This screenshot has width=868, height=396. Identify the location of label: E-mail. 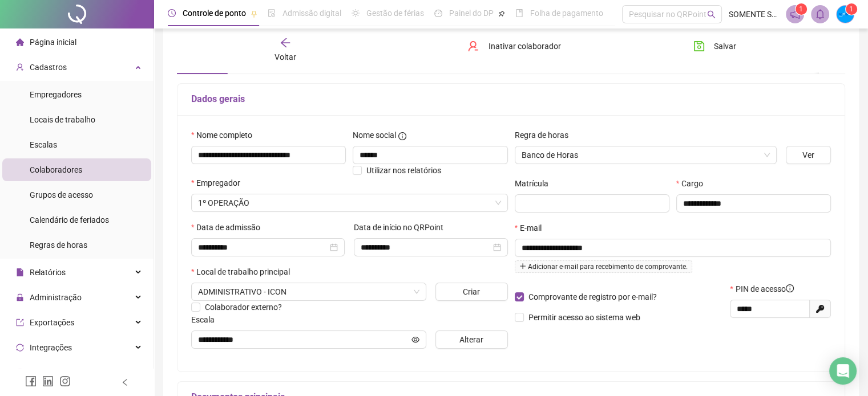
(532, 228).